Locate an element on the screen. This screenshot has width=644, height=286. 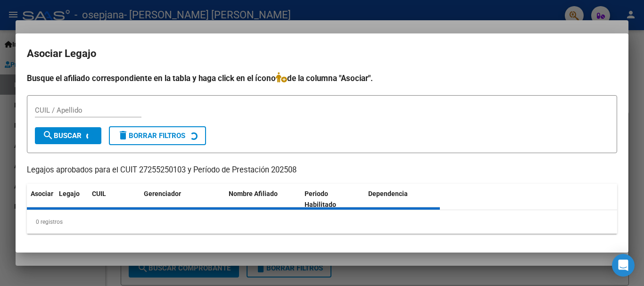
datatable-header-cell: Legajo is located at coordinates (72, 199).